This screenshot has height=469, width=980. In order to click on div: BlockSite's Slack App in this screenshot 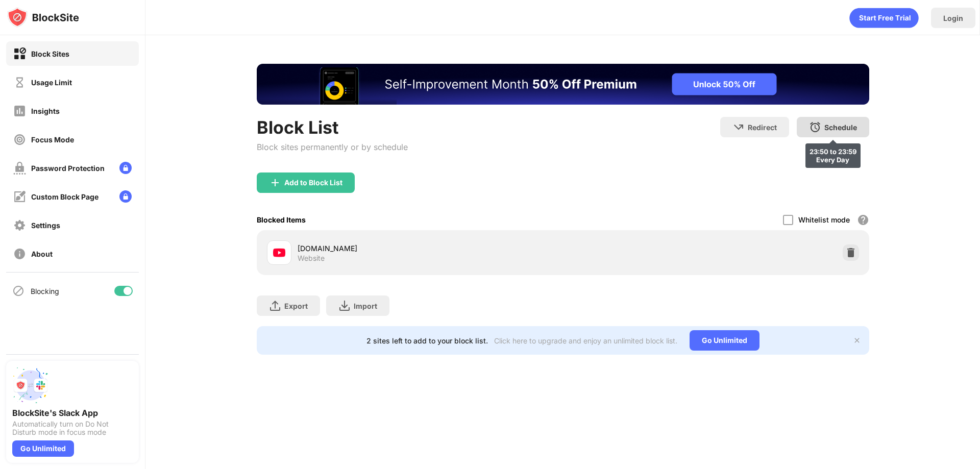, I will do `click(72, 413)`.